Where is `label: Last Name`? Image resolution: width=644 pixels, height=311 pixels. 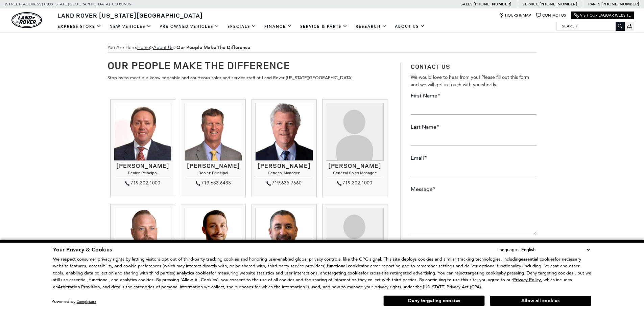 label: Last Name is located at coordinates (425, 127).